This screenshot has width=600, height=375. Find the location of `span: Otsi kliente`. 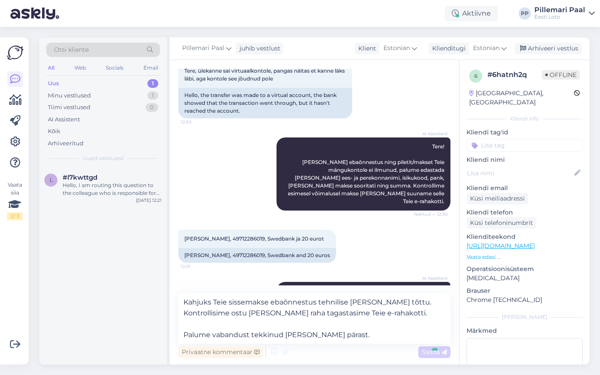

span: Otsi kliente is located at coordinates (71, 50).